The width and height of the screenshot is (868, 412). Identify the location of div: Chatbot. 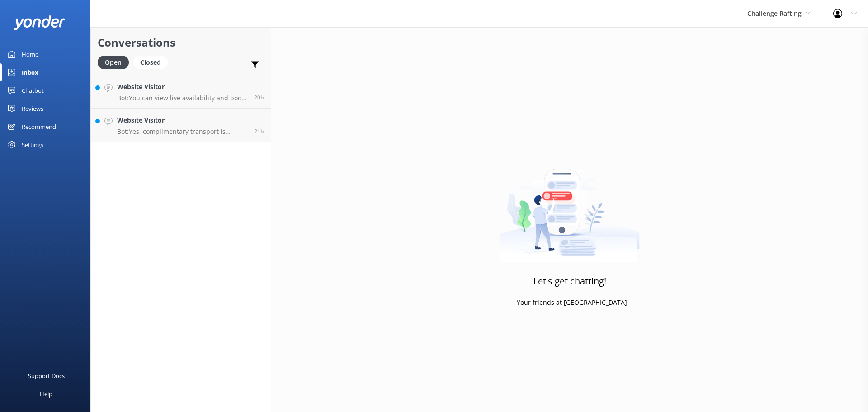
(33, 90).